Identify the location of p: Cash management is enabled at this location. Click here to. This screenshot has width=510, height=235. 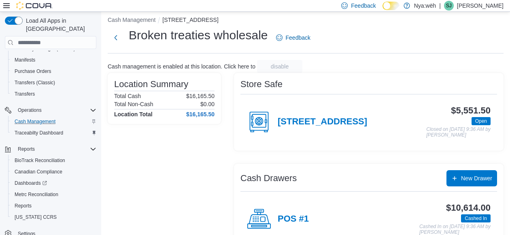
(181, 66).